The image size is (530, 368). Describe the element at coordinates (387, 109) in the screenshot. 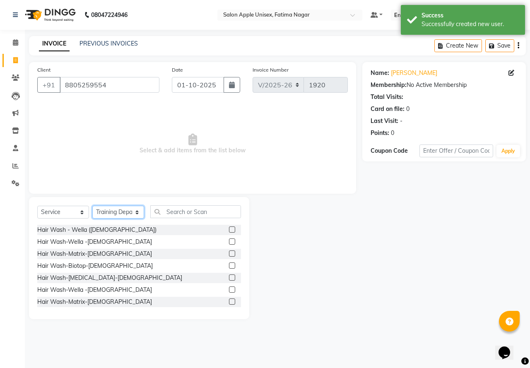

I see `div: Card on file:` at that location.